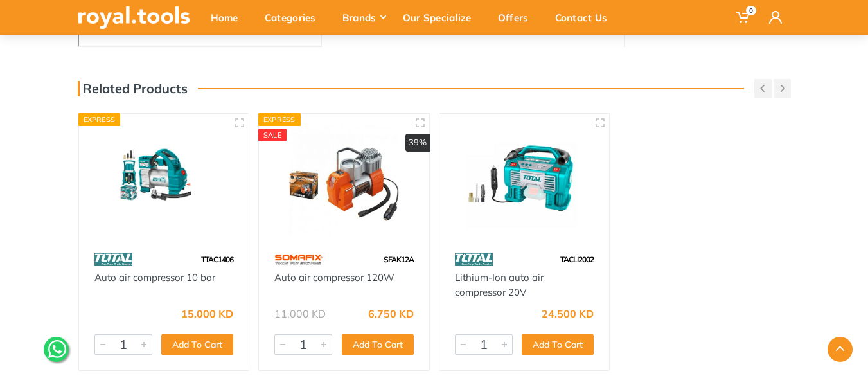 The height and width of the screenshot is (385, 868). What do you see at coordinates (207, 313) in the screenshot?
I see `div: 15.000 KD` at bounding box center [207, 313].